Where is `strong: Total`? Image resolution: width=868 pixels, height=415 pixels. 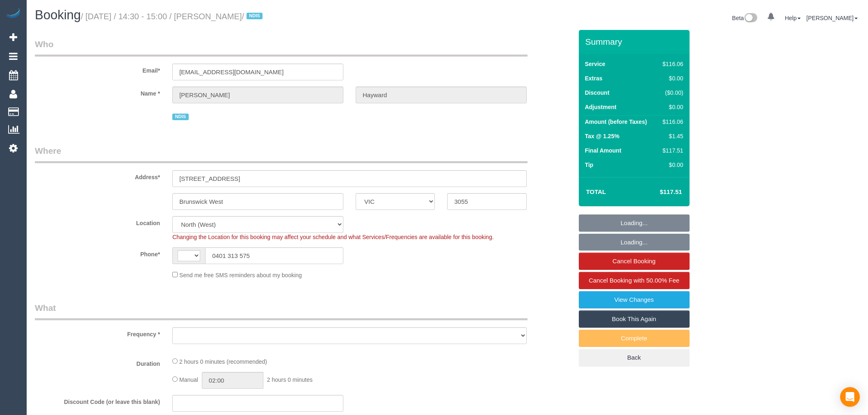
strong: Total is located at coordinates (597, 191).